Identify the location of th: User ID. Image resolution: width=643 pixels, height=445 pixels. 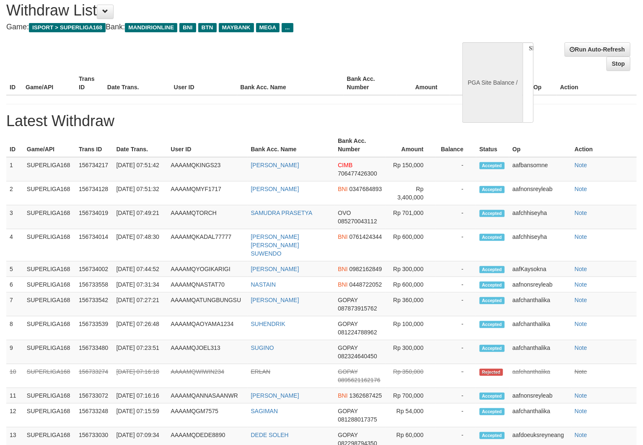
(204, 83).